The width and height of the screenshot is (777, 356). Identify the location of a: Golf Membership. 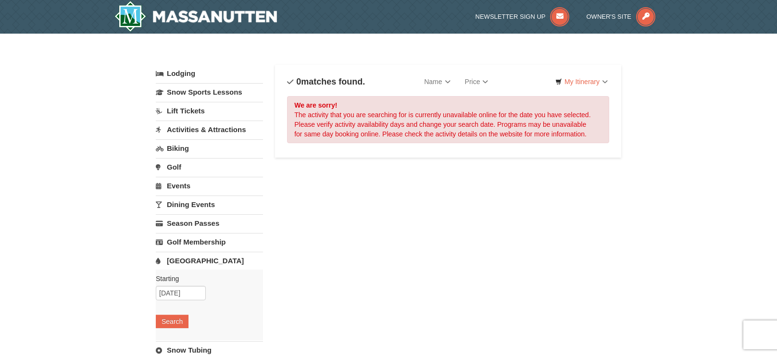
(209, 242).